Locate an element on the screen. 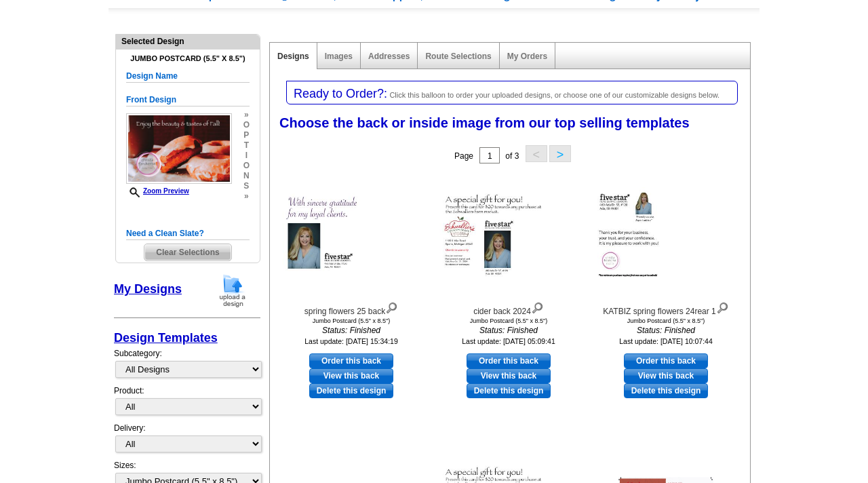 The width and height of the screenshot is (868, 483). a: My Designs is located at coordinates (148, 289).